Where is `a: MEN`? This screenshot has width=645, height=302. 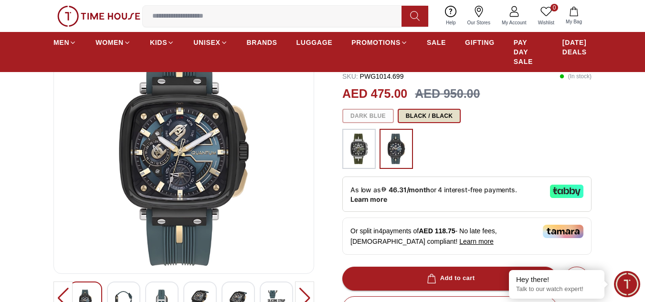
a: MEN is located at coordinates (65, 42).